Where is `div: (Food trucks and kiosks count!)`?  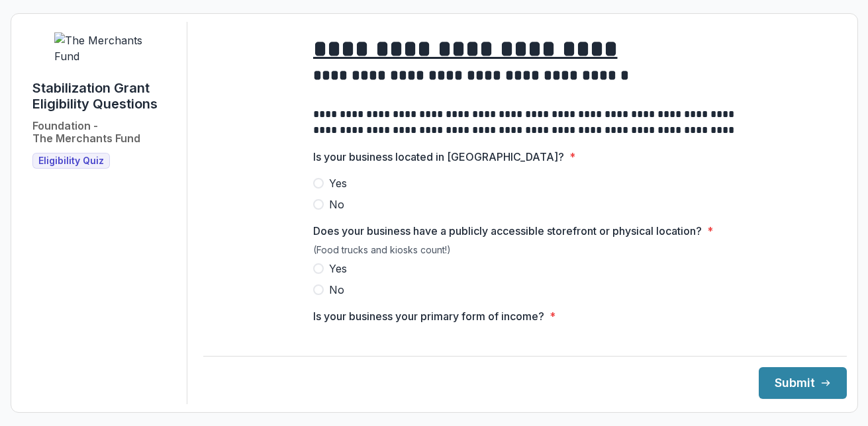
div: (Food trucks and kiosks count!) is located at coordinates (525, 252).